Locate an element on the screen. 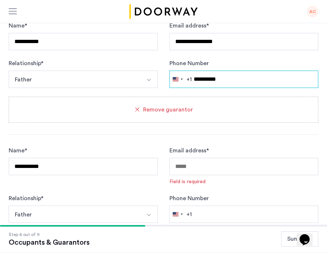 The image size is (327, 253). div: Occupants & Guarantors is located at coordinates (49, 242).